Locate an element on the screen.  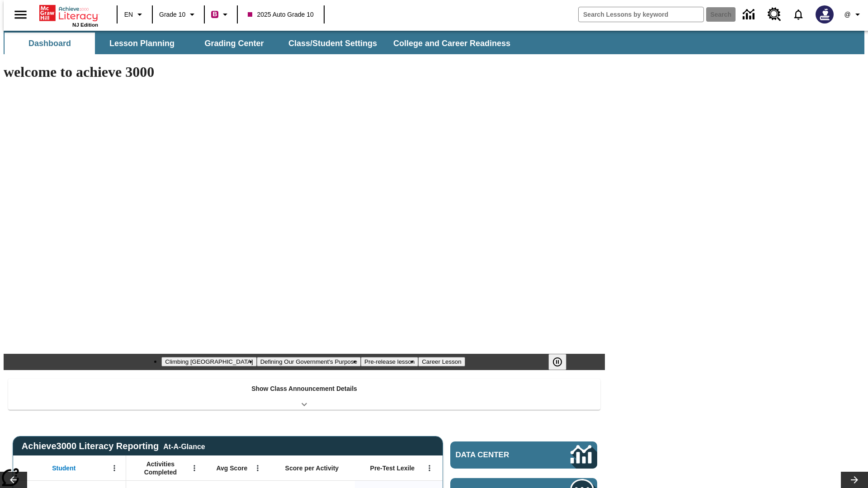
button: Slide 1 Climbing Mount Tai is located at coordinates (209, 362).